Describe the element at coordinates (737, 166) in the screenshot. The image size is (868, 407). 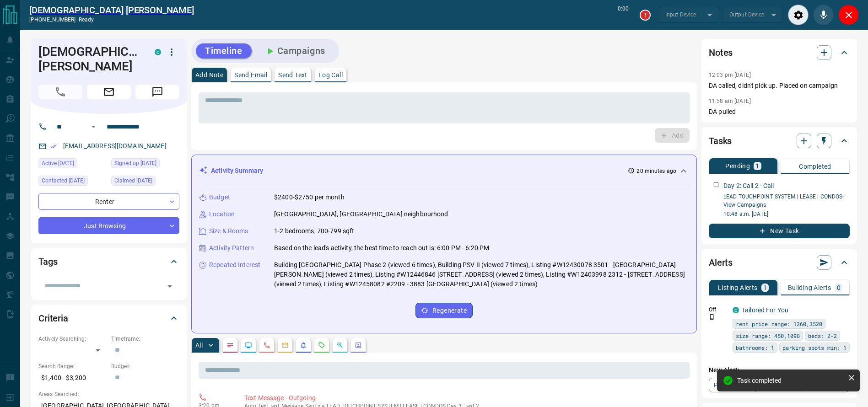
I see `p: Pending` at that location.